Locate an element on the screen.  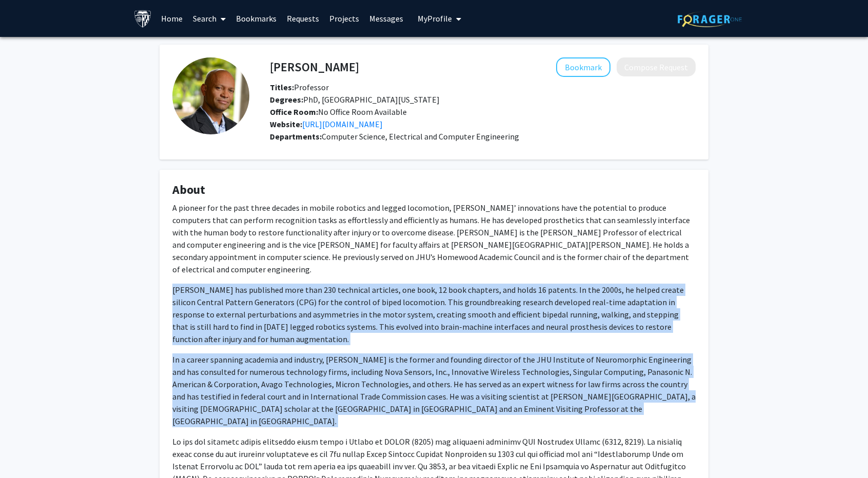
a: Search is located at coordinates (209, 19).